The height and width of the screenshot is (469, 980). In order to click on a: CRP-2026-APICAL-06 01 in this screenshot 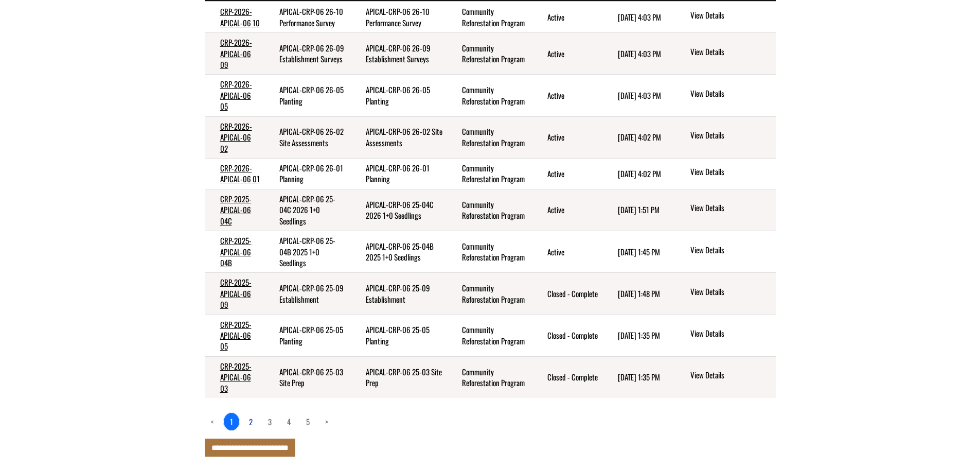, I will do `click(240, 173)`.